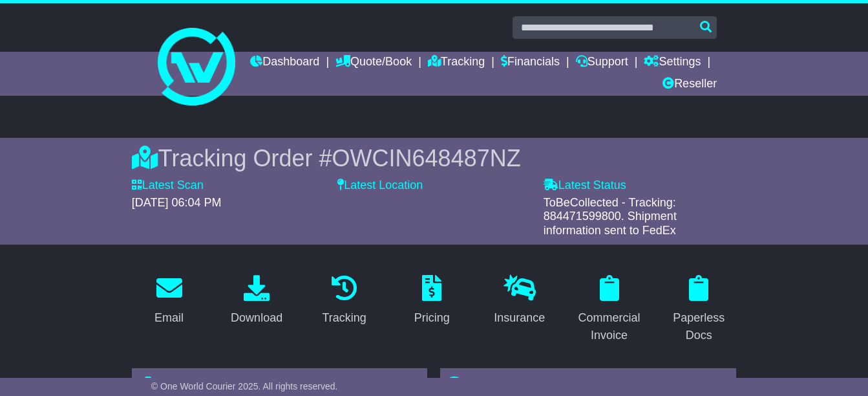  I want to click on div: Pricing, so click(432, 317).